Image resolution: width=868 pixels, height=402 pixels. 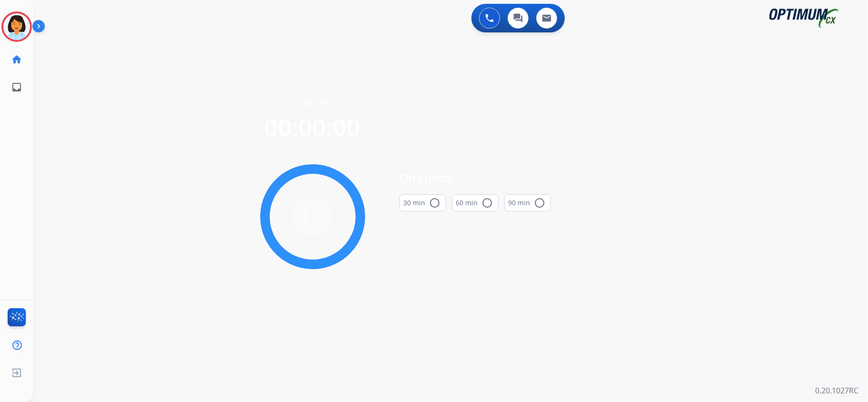 I want to click on button: 30 min, so click(x=423, y=203).